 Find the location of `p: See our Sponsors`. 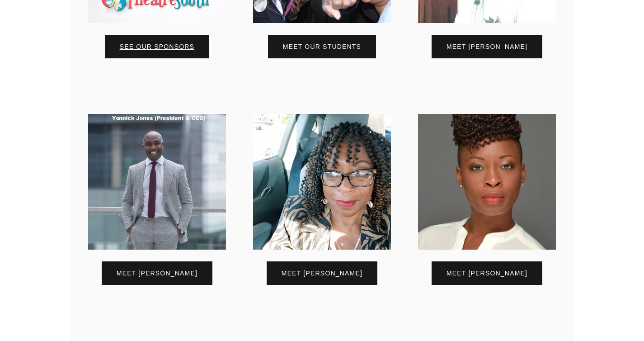

p: See our Sponsors is located at coordinates (157, 46).